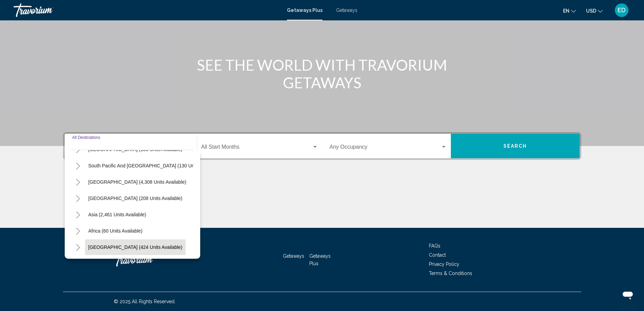 The width and height of the screenshot is (644, 311). I want to click on span: Africa (60 units available), so click(116, 231).